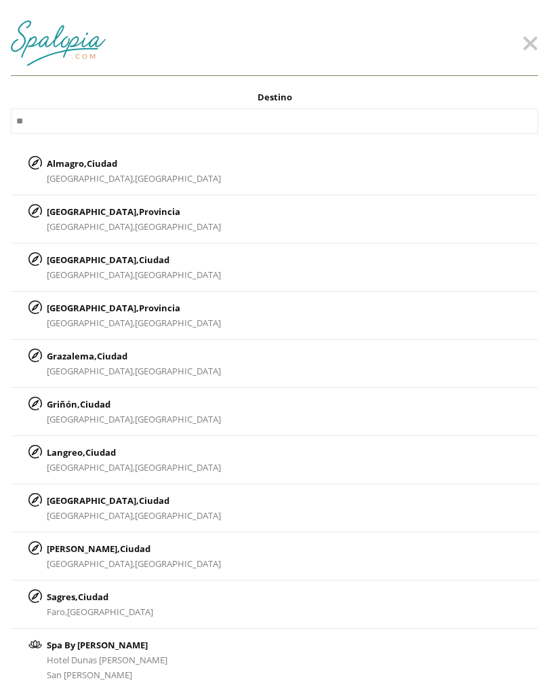 The image size is (549, 685). What do you see at coordinates (134, 163) in the screenshot?
I see `p: Almagro,` at bounding box center [134, 163].